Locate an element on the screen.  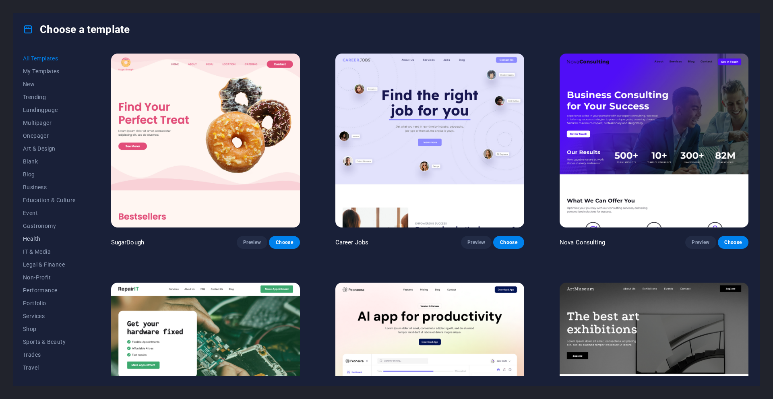
span: Performance is located at coordinates (49, 290).